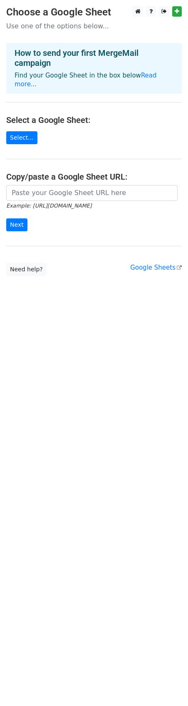  What do you see at coordinates (94, 12) in the screenshot?
I see `h3: Choose a Google Sheet` at bounding box center [94, 12].